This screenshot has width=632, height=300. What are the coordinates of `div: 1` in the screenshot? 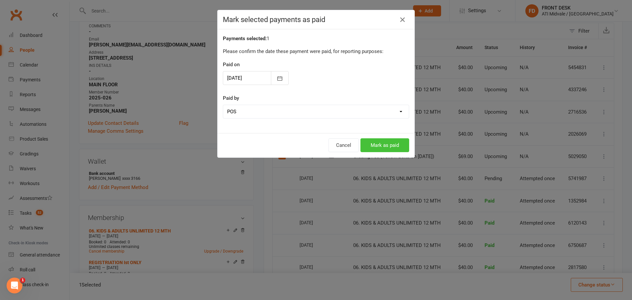 It's located at (316, 39).